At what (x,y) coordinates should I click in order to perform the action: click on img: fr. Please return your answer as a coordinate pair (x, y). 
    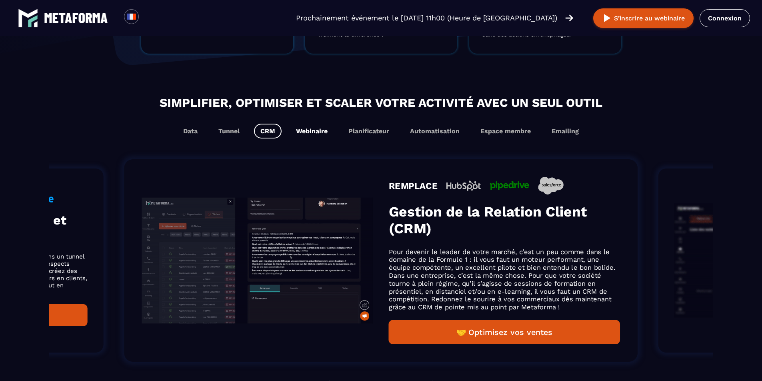
    Looking at the image, I should click on (131, 16).